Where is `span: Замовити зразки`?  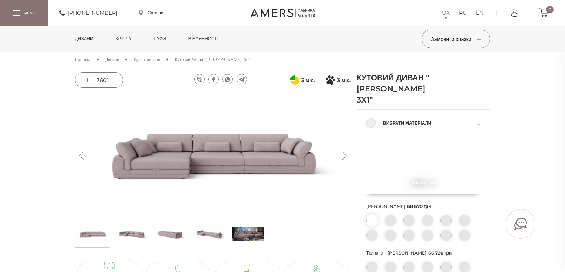
span: Замовити зразки is located at coordinates (455, 39).